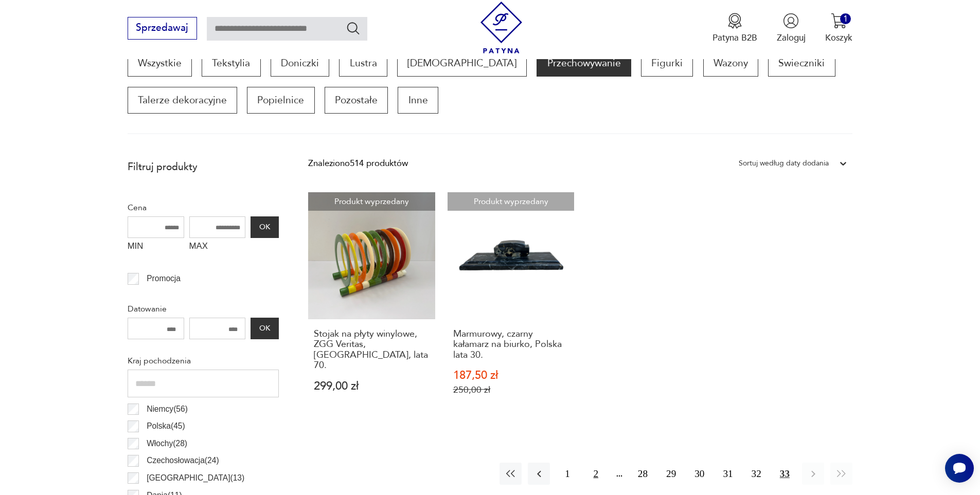 This screenshot has height=495, width=980. Describe the element at coordinates (182, 100) in the screenshot. I see `p: Talerze dekoracyjne` at that location.